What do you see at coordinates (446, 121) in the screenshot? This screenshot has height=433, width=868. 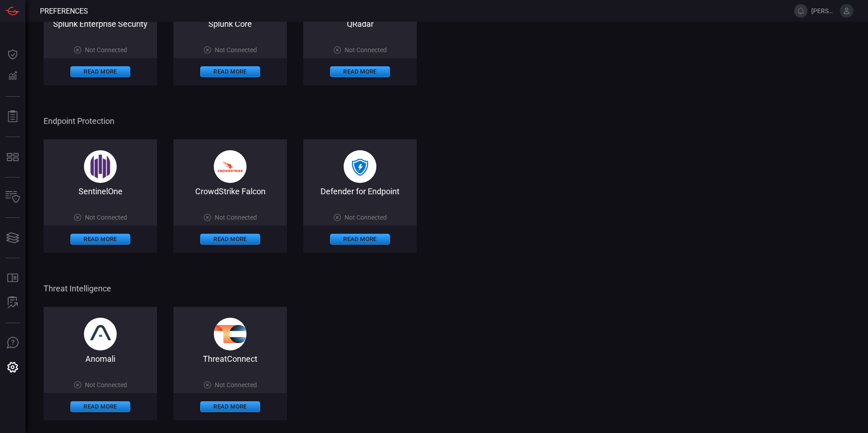 I see `span: Endpoint Protection` at bounding box center [446, 121].